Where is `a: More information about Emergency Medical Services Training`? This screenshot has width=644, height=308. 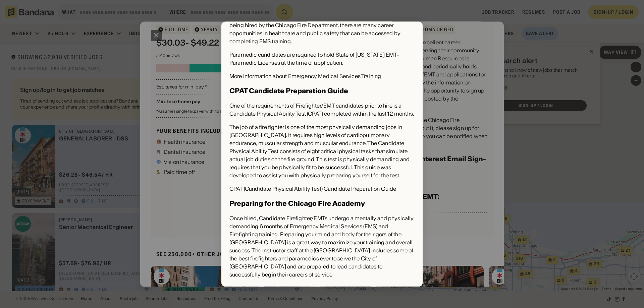 a: More information about Emergency Medical Services Training is located at coordinates (305, 77).